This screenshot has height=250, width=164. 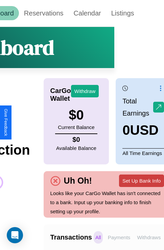 I want to click on a: Listings, so click(x=122, y=13).